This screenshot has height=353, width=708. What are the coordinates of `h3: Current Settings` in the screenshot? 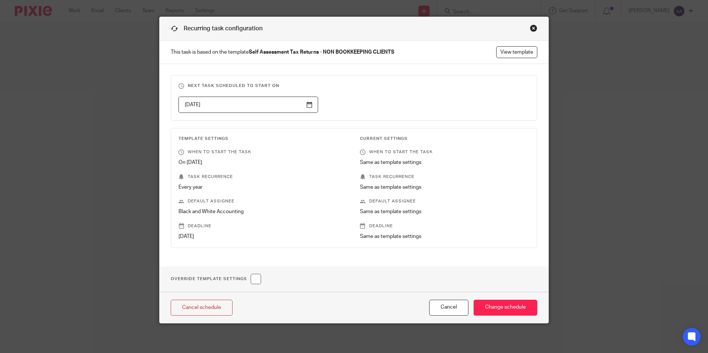 It's located at (445, 139).